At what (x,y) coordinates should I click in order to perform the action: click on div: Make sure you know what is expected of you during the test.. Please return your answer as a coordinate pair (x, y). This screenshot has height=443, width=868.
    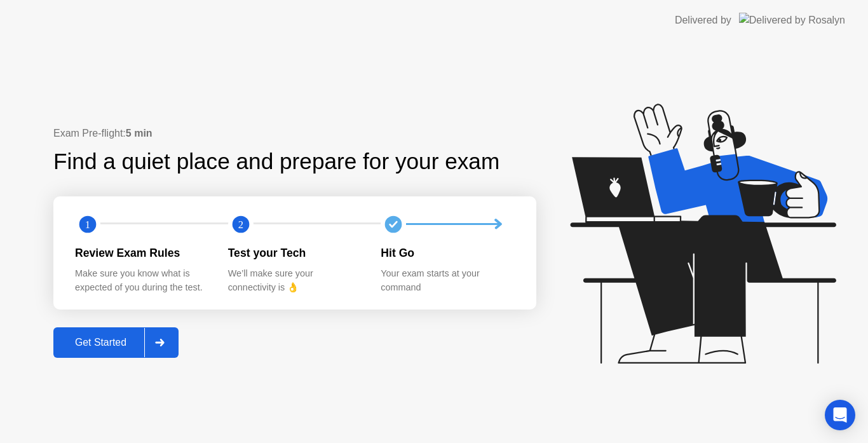
    Looking at the image, I should click on (141, 280).